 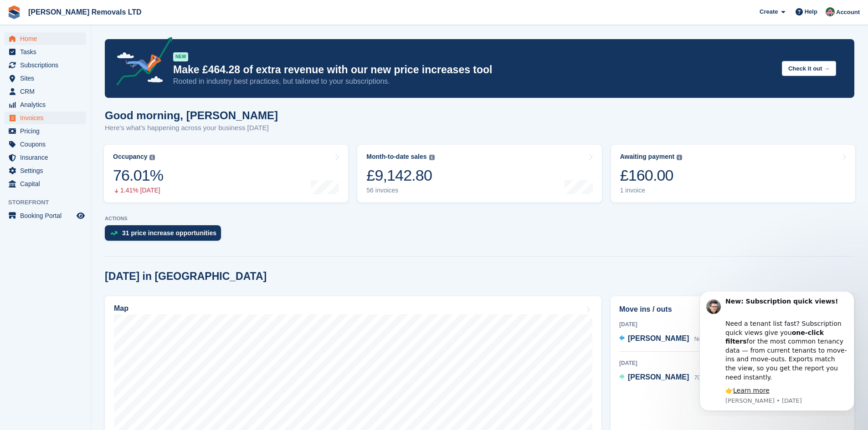 What do you see at coordinates (48, 171) in the screenshot?
I see `span: Settings` at bounding box center [48, 171].